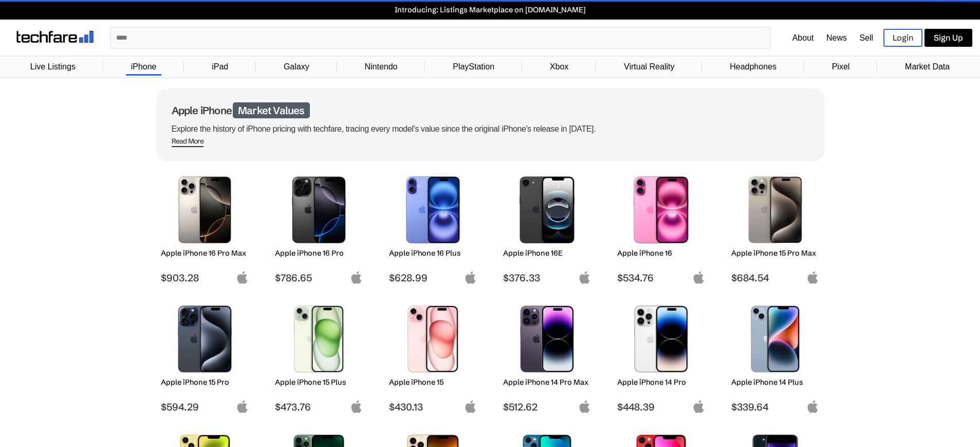  I want to click on a: iPhone 14 Plus Apple iPhone 14 Plus $339.64 apple-logo, so click(776, 357).